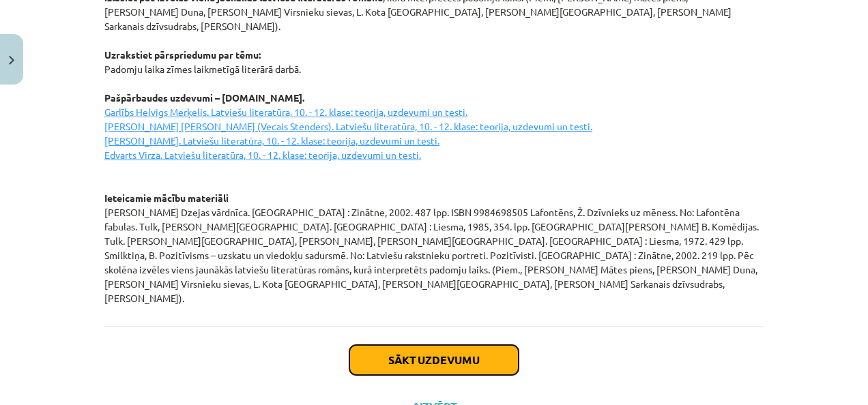 The image size is (868, 405). I want to click on strong: Uzrakstiet pārspriedumu par tēmu:, so click(182, 55).